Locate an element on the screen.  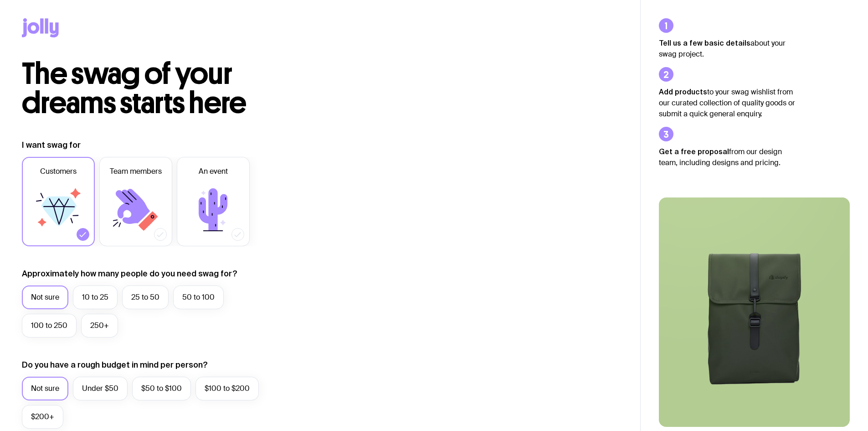
p: about your swag project. is located at coordinates (727, 48).